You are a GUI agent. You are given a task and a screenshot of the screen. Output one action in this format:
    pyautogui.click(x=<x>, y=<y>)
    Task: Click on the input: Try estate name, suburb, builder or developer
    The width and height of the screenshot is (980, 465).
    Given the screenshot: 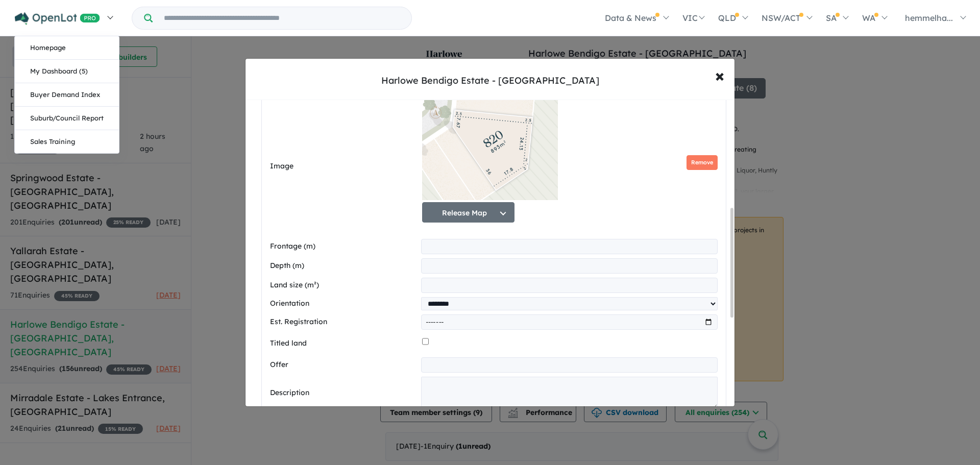 What is the action you would take?
    pyautogui.click(x=282, y=18)
    